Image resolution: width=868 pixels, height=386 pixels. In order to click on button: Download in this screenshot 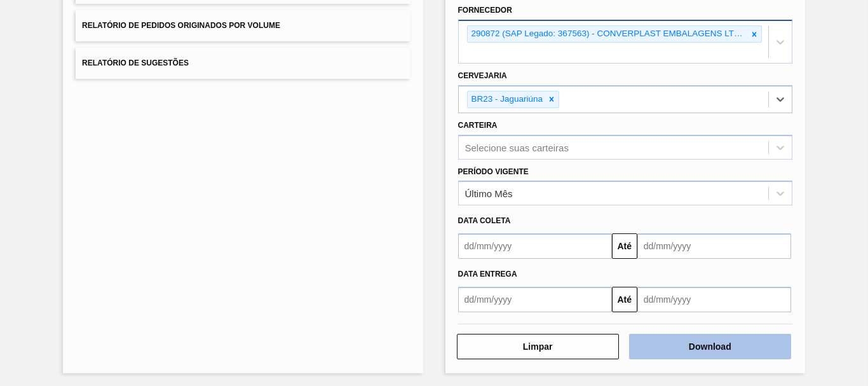, I will do `click(710, 346)`.